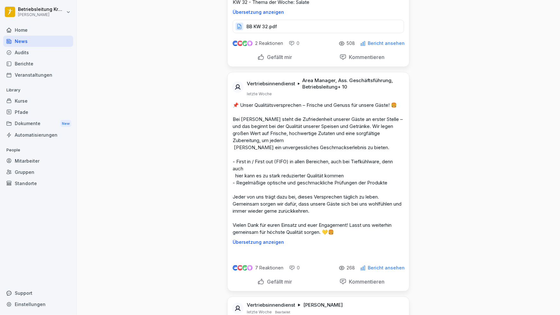 The image size is (560, 315). Describe the element at coordinates (38, 52) in the screenshot. I see `a: Audits` at that location.